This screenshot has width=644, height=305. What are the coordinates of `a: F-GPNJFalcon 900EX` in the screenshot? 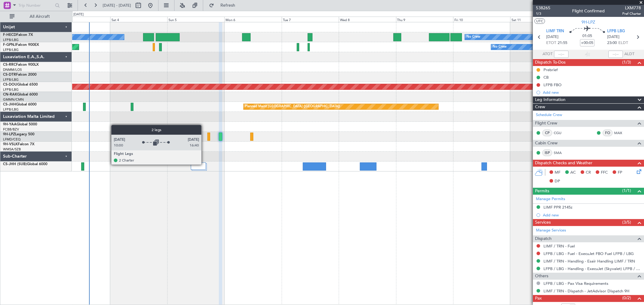 It's located at (21, 45).